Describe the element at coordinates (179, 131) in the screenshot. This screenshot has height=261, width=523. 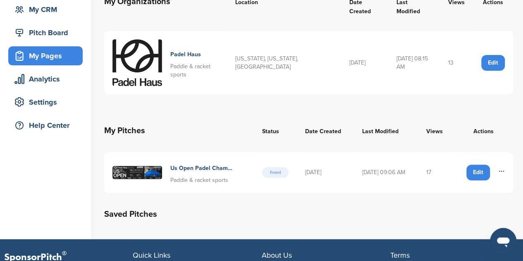
I see `th: My Pitches` at that location.